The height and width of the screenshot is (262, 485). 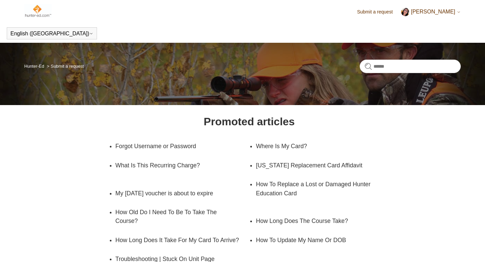 I want to click on a: How Long Does It Take For My Card To Arrive?, so click(x=182, y=240).